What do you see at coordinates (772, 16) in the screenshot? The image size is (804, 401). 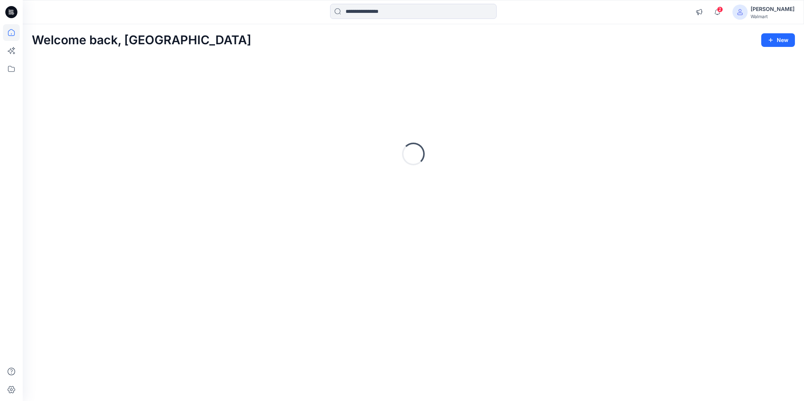 I see `div: Walmart` at bounding box center [772, 16].